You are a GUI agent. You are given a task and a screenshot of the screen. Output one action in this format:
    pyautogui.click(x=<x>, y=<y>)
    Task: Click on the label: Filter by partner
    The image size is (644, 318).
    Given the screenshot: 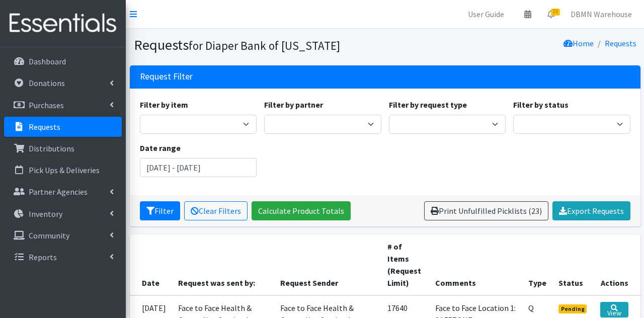 What is the action you would take?
    pyautogui.click(x=293, y=104)
    